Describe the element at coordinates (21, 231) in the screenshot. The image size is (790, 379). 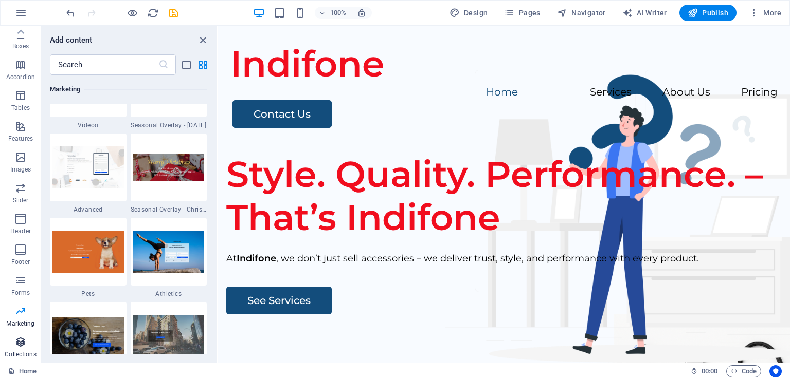
I see `p: Header` at that location.